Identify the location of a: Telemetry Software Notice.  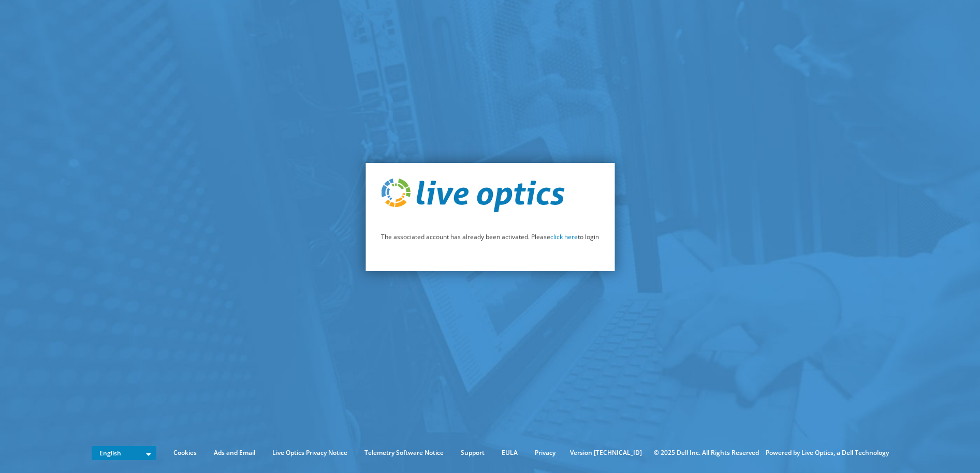
(403, 453).